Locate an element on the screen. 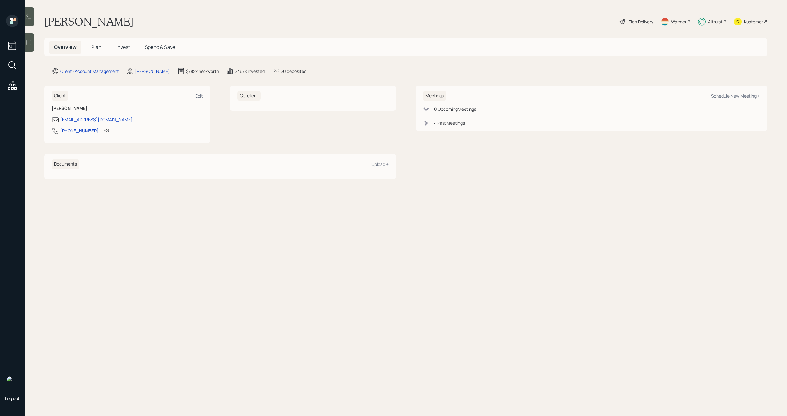 This screenshot has height=416, width=787. div: $0 deposited is located at coordinates (294, 71).